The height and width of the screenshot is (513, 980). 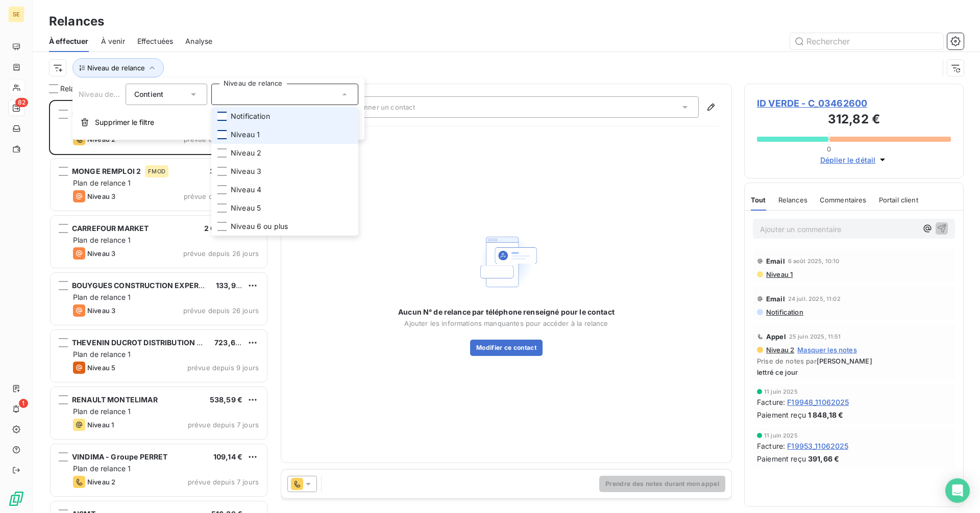 What do you see at coordinates (847, 160) in the screenshot?
I see `span: Déplier le détail` at bounding box center [847, 160].